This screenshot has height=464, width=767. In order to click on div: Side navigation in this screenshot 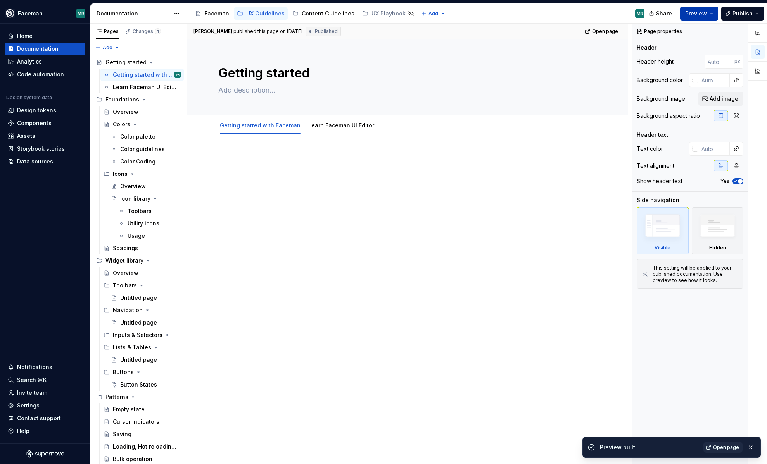, I will do `click(658, 200)`.